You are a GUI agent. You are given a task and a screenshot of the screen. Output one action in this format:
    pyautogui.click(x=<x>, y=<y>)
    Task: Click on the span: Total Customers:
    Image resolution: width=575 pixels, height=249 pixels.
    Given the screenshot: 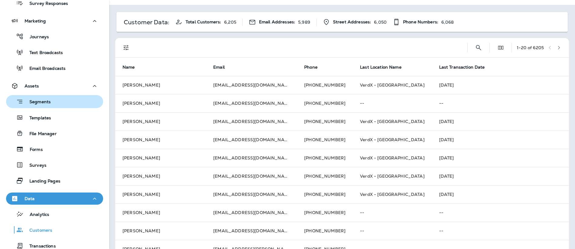 What is the action you would take?
    pyautogui.click(x=203, y=22)
    